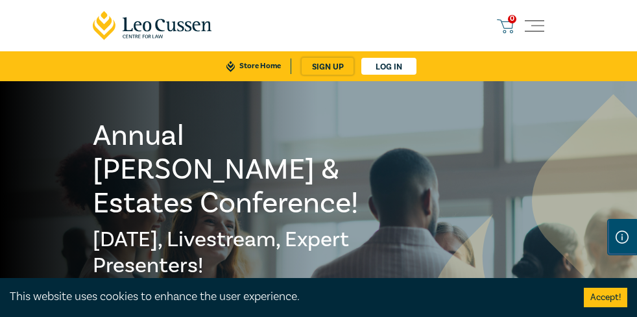 This screenshot has height=317, width=637. Describe the element at coordinates (254, 66) in the screenshot. I see `a: Store Home` at that location.